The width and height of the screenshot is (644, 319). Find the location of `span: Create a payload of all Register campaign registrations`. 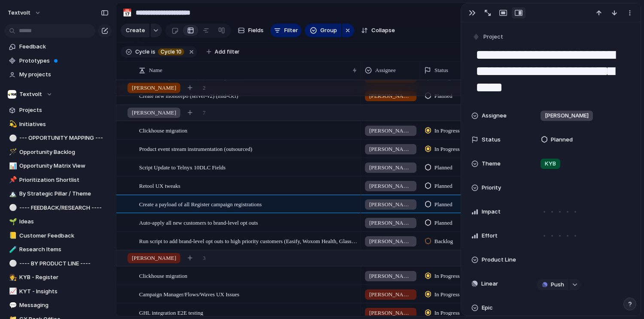

span: Create a payload of all Register campaign registrations is located at coordinates (200, 204).